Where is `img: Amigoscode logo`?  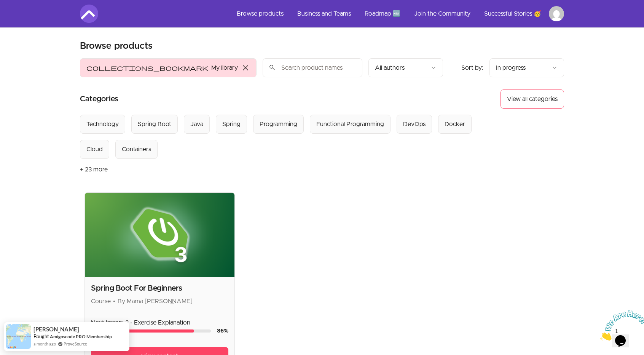 img: Amigoscode logo is located at coordinates (89, 14).